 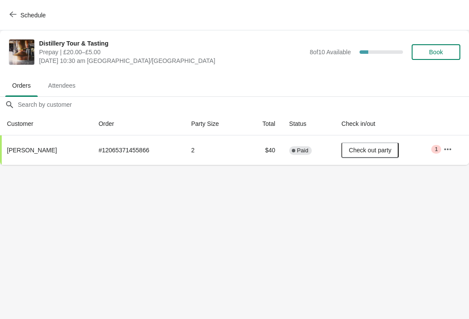 I want to click on span: Schedule, so click(x=33, y=15).